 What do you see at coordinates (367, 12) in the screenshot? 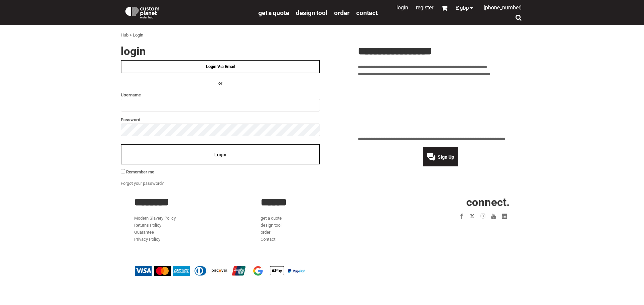
I see `span: Contact` at bounding box center [367, 12].